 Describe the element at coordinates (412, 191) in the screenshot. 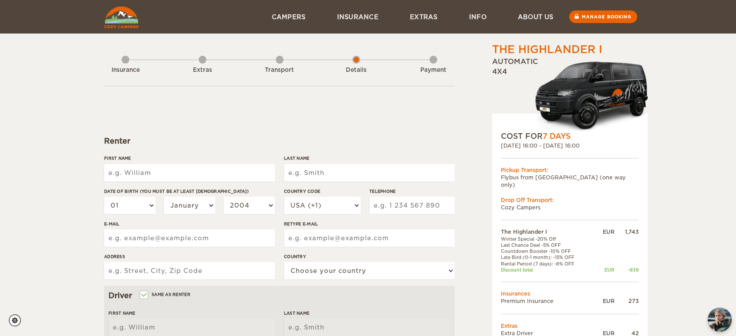

I see `label: Telephone` at that location.